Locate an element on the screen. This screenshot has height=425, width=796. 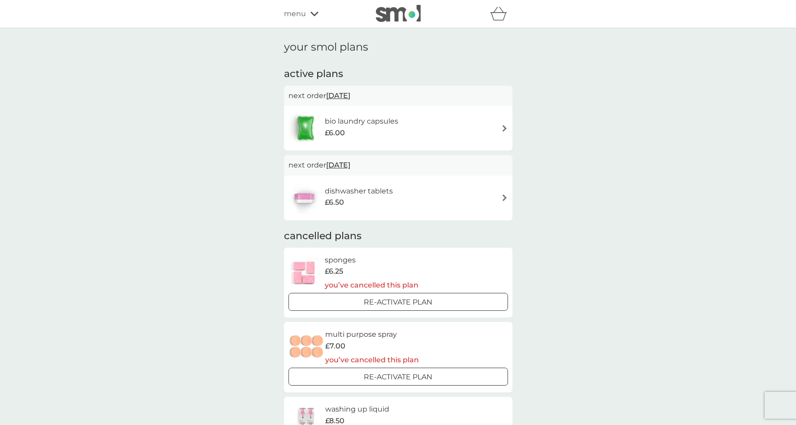
img: multi purpose spray is located at coordinates (307, 347).